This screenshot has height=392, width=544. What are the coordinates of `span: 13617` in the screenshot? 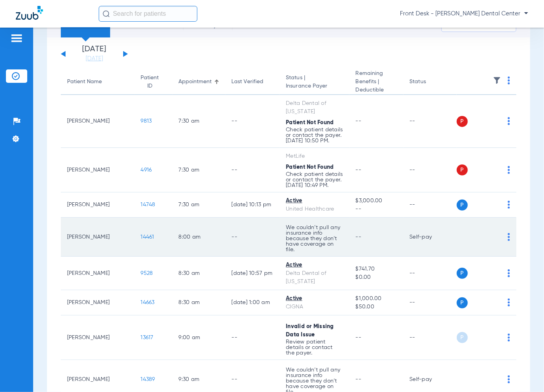 It's located at (147, 338).